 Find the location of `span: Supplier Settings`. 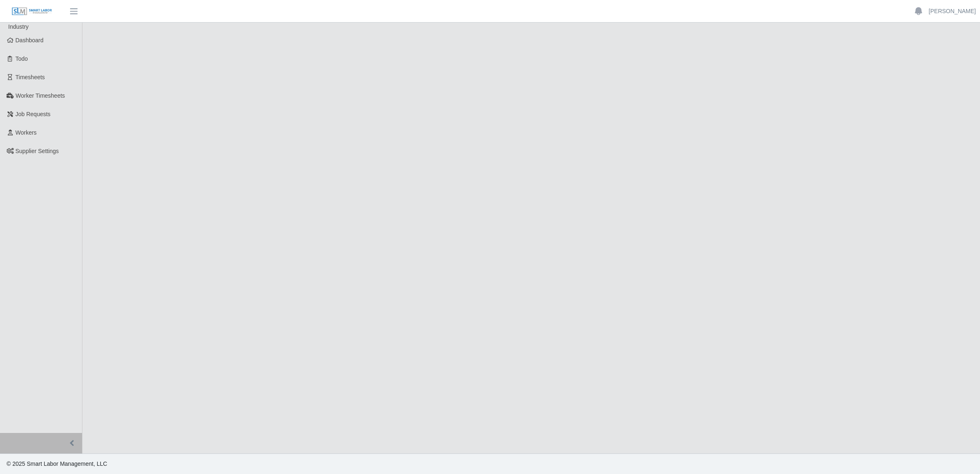

span: Supplier Settings is located at coordinates (38, 151).